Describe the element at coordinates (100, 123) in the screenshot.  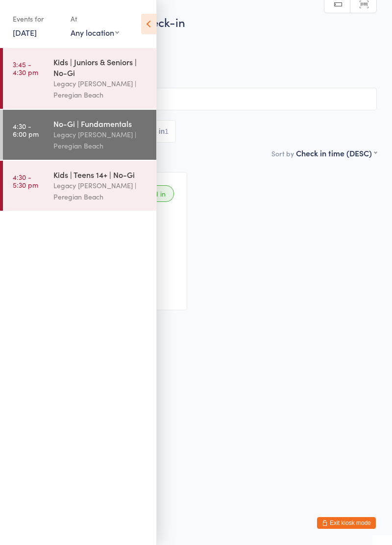
I see `div: No-Gi | Fundamentals` at that location.